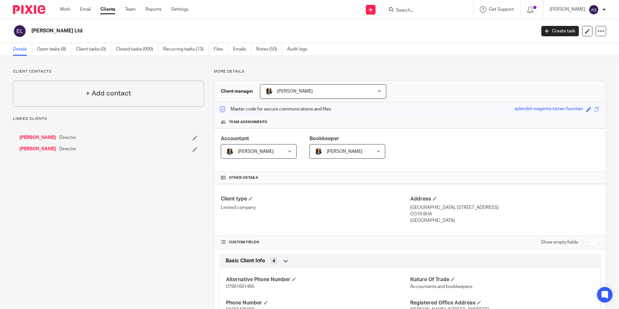 Image resolution: width=619 pixels, height=309 pixels. What do you see at coordinates (108, 119) in the screenshot?
I see `p: Linked clients` at bounding box center [108, 119].